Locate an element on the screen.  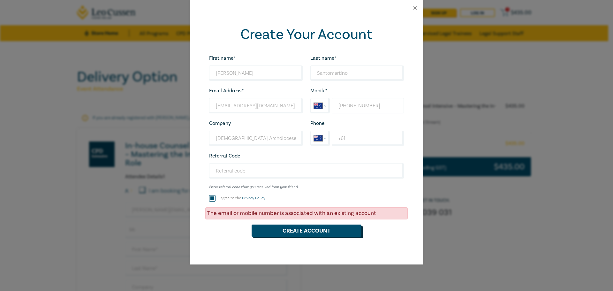
input: Last name* is located at coordinates (357, 73).